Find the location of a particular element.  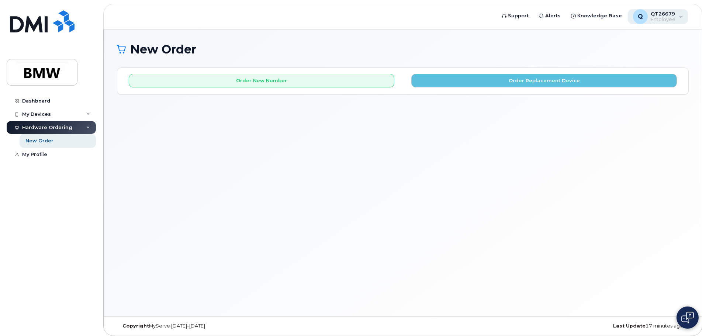

strong: Copyright is located at coordinates (136, 326).